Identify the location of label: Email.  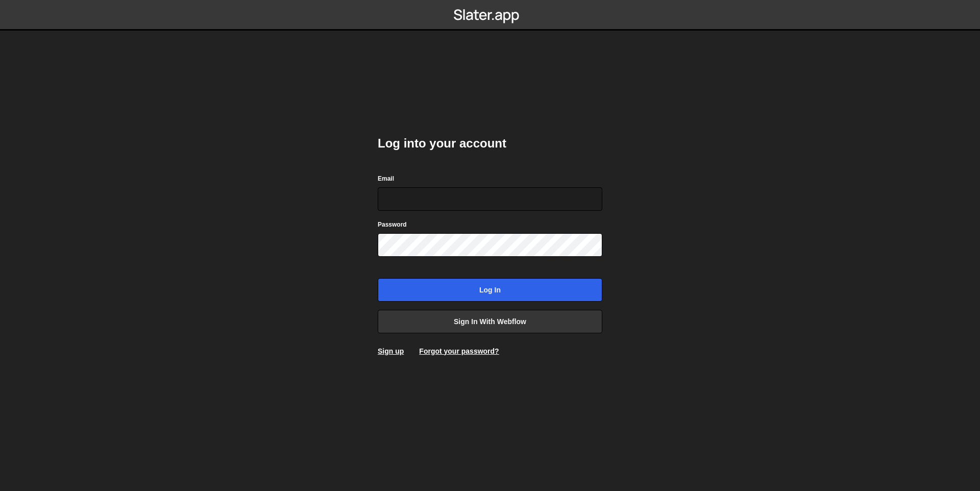
(386, 178).